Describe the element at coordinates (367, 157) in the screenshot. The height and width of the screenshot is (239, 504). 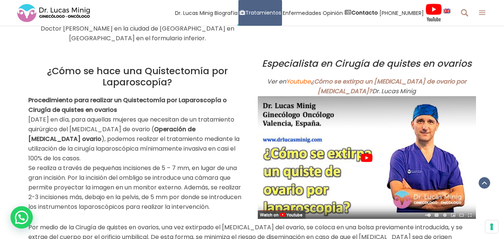
I see `img: Extirpar Quistes de ovario en Valencia Dr. Lucas Minig` at that location.